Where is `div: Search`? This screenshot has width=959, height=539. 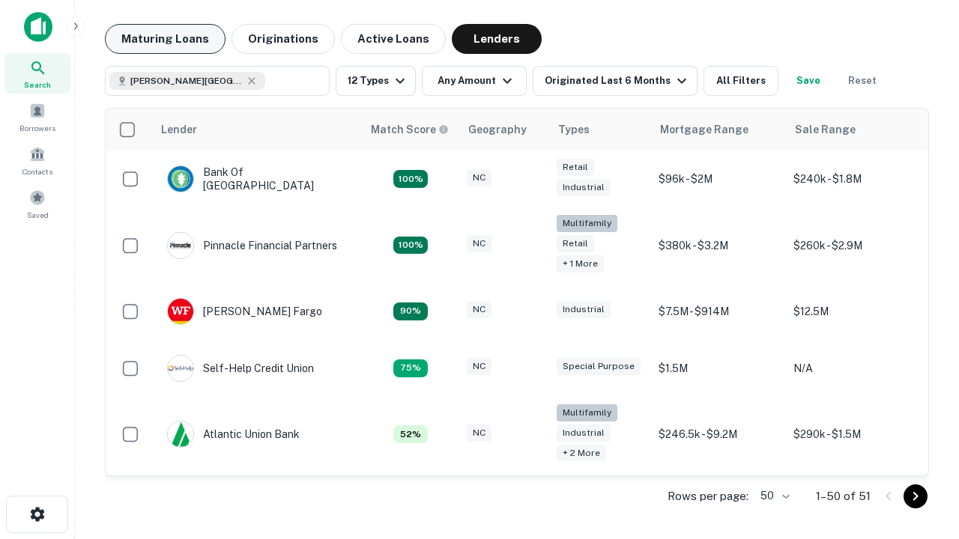 div: Search is located at coordinates (37, 73).